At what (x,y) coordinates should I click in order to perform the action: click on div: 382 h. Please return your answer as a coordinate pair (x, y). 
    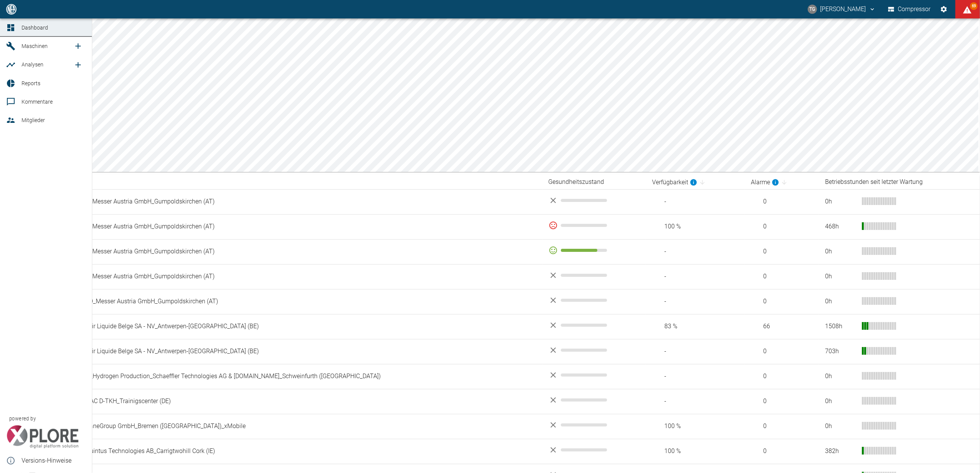
    Looking at the image, I should click on (840, 451).